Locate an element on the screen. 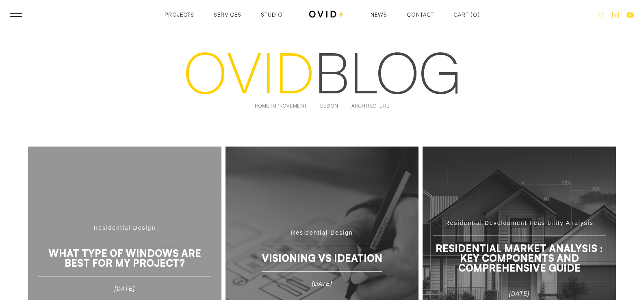 This screenshot has height=300, width=644. h5: Residential Market Analysis : Key Components and Comprehensive Guide is located at coordinates (519, 258).